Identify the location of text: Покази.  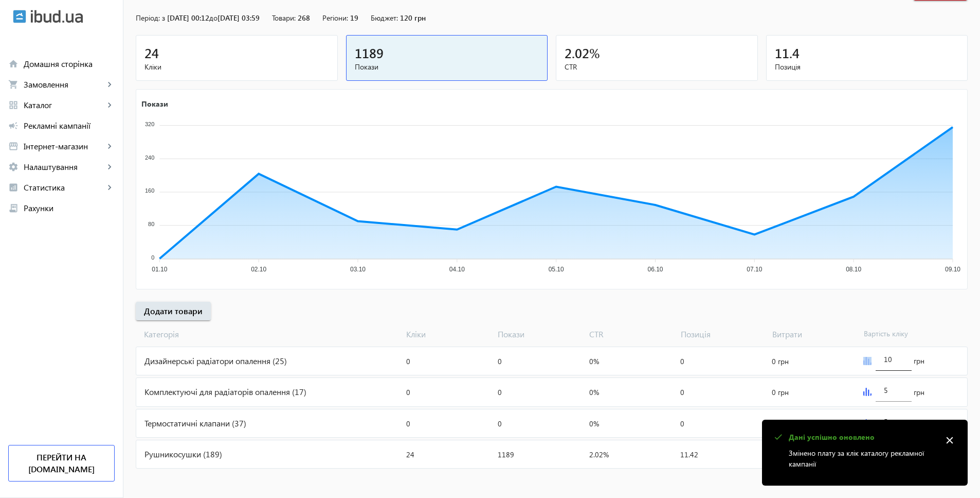
(155, 103).